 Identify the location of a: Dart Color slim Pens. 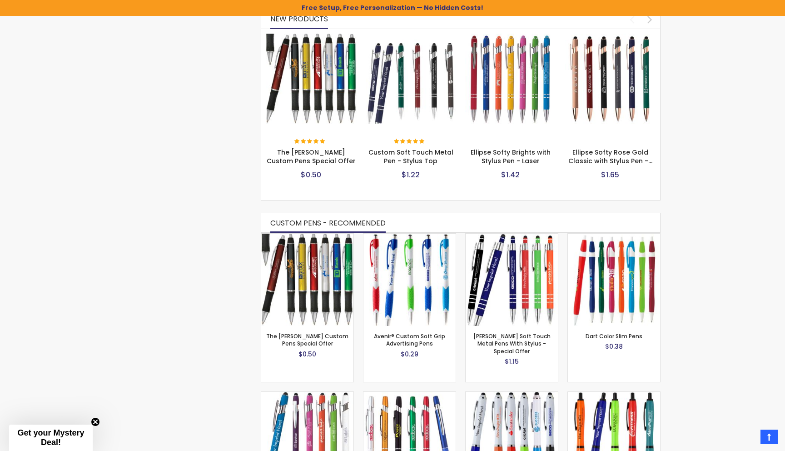
(614, 237).